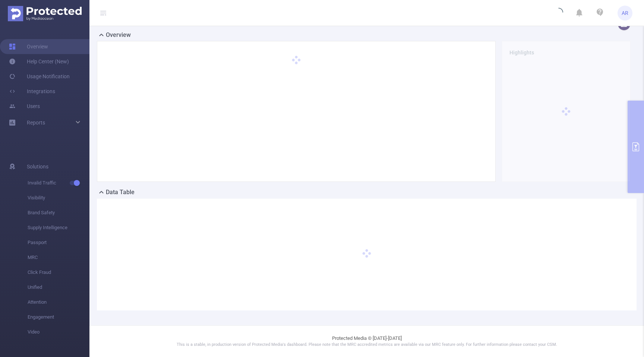  Describe the element at coordinates (38, 167) in the screenshot. I see `span: Solutions` at that location.